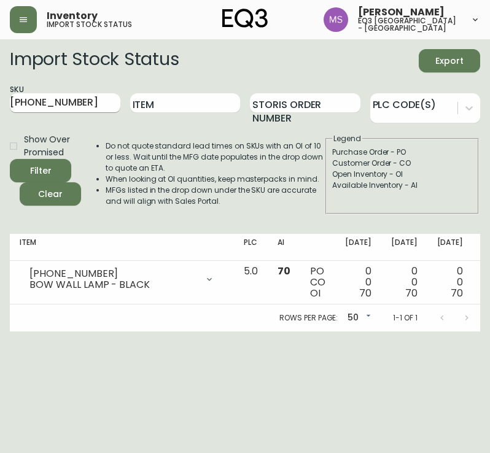  I want to click on img: 1b6e43211f6f3cc0b0729c9049b8e7af, so click(336, 20).